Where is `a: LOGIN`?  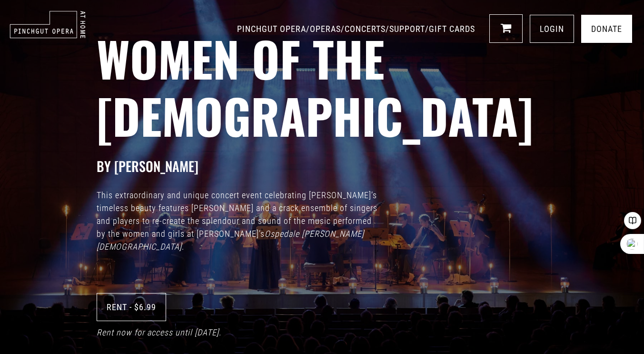
a: LOGIN is located at coordinates (552, 29).